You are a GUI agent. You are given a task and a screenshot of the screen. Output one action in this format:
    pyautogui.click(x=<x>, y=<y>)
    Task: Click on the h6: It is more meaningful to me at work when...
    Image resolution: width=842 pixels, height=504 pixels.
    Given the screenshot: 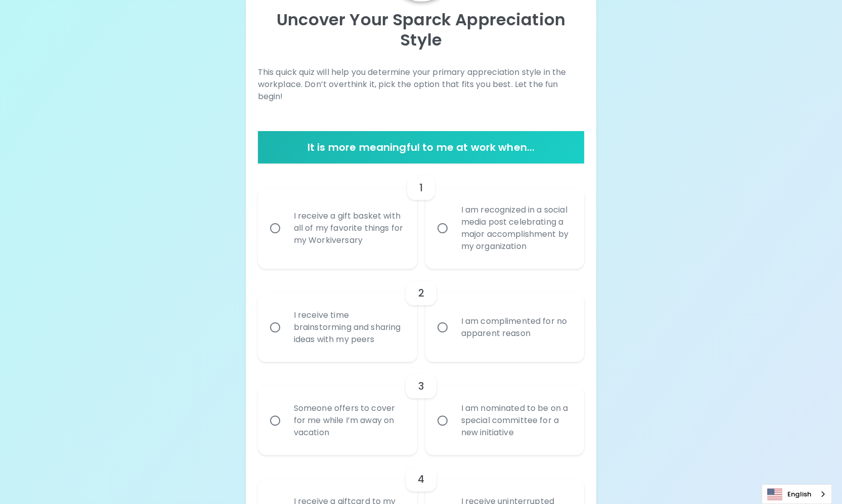 What is the action you would take?
    pyautogui.click(x=421, y=147)
    